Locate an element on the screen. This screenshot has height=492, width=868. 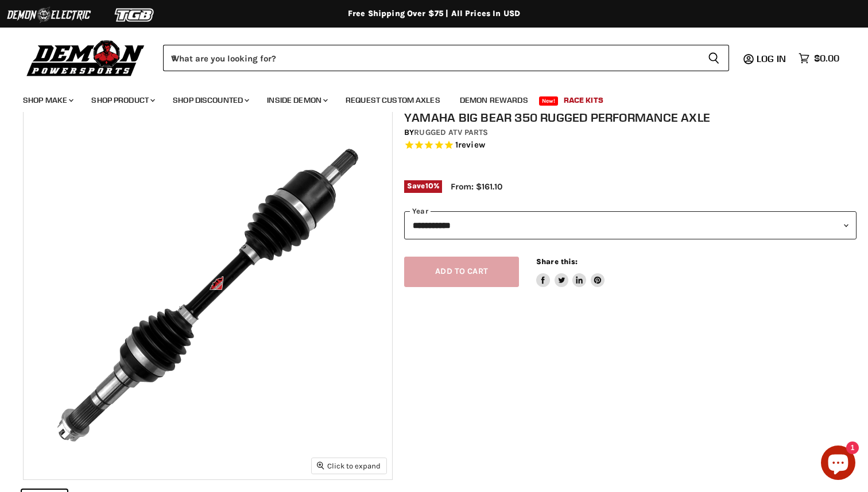
inbox-online-store-chat: Shopify online store chat is located at coordinates (838, 464).